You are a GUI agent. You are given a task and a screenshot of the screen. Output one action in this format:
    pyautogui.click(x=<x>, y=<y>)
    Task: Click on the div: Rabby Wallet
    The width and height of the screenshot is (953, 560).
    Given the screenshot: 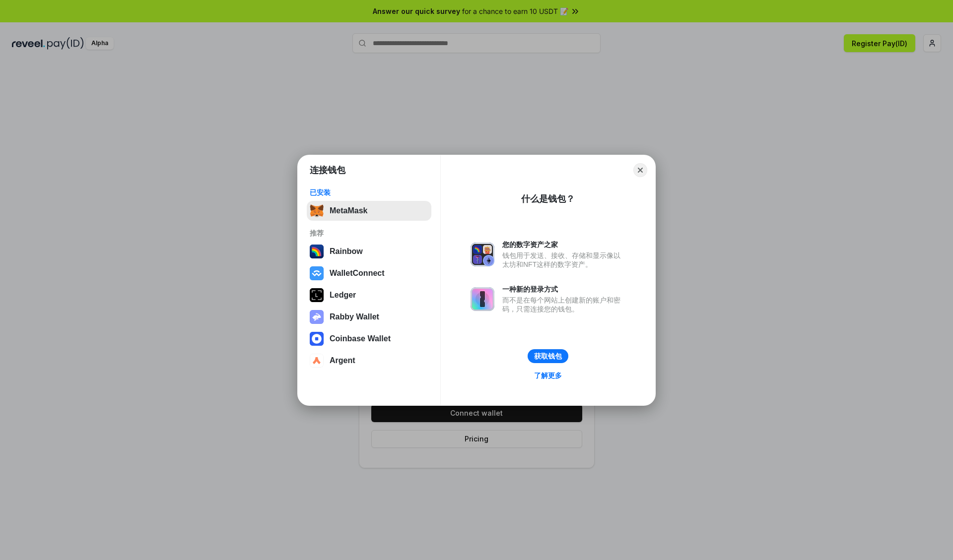 What is the action you would take?
    pyautogui.click(x=355, y=317)
    